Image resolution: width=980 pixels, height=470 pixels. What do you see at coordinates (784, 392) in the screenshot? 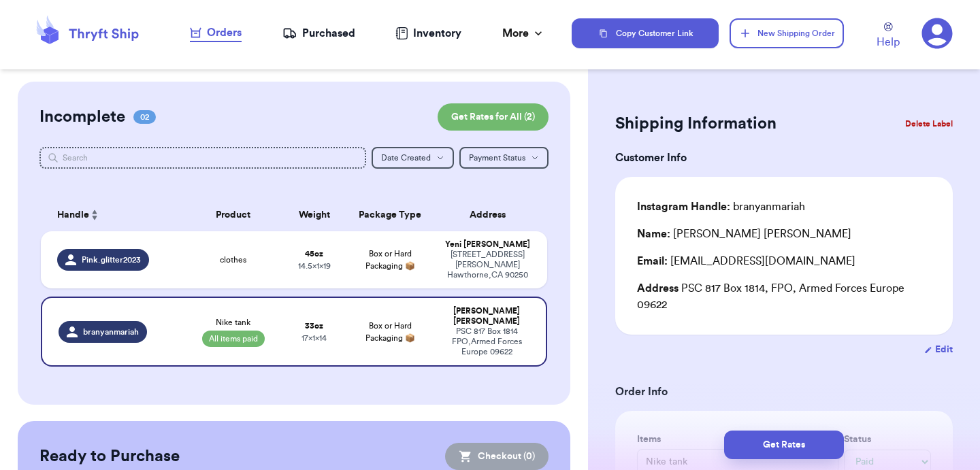
I see `h3: Order Info` at bounding box center [784, 392].